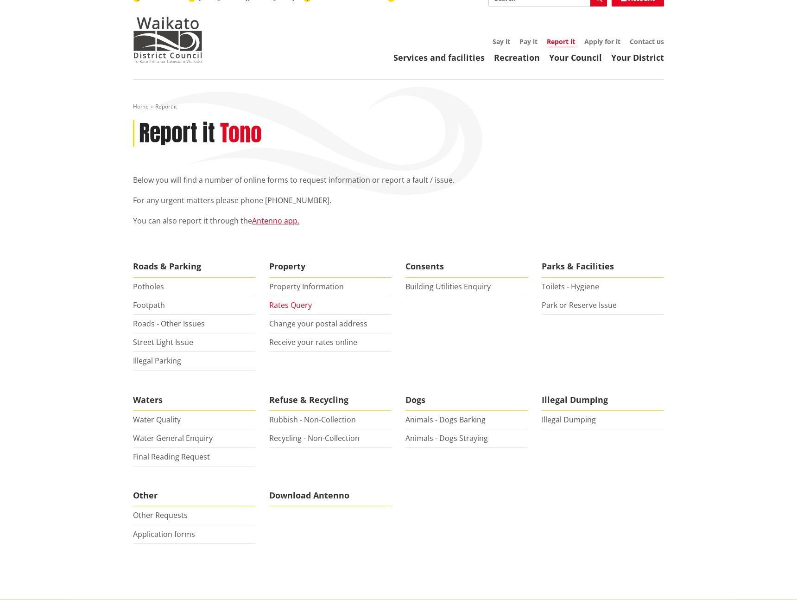 Image resolution: width=797 pixels, height=600 pixels. What do you see at coordinates (157, 420) in the screenshot?
I see `a: Water Quality` at bounding box center [157, 420].